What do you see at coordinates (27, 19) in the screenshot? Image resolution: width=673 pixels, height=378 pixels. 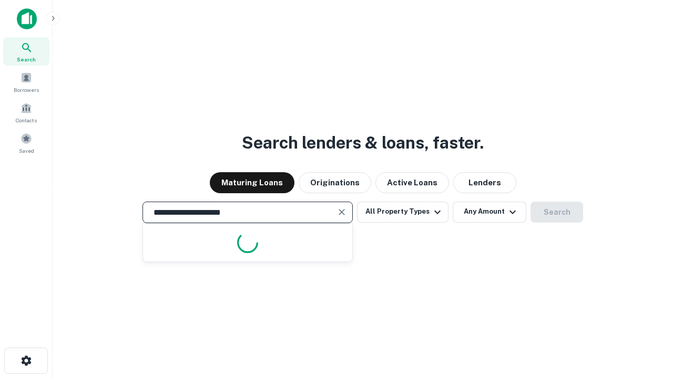 I see `img: capitalize-icon.png` at bounding box center [27, 19].